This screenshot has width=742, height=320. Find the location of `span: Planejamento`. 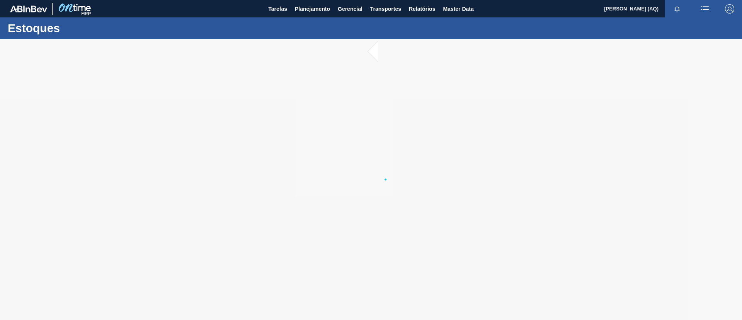

span: Planejamento is located at coordinates (312, 9).